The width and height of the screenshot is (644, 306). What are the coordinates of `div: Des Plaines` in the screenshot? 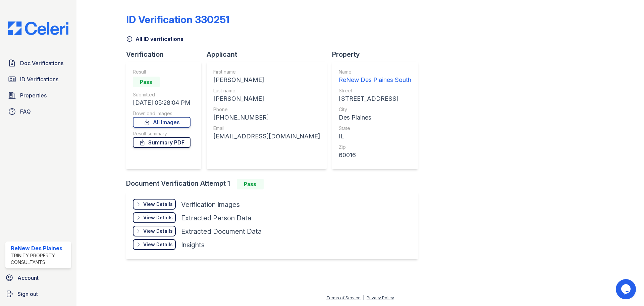 It's located at (375, 118).